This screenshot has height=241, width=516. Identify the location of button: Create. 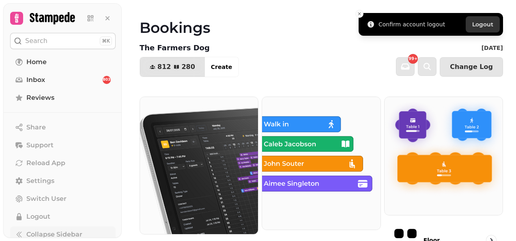
(221, 67).